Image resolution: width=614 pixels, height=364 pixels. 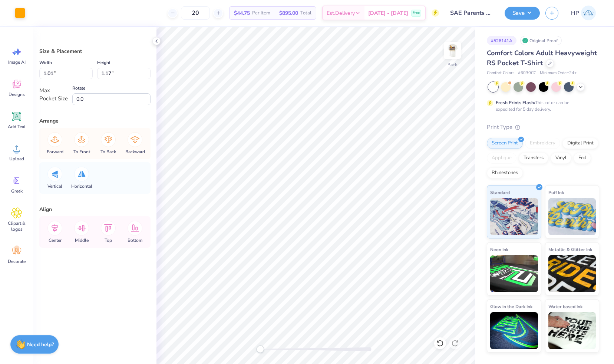 What do you see at coordinates (41, 345) in the screenshot?
I see `strong: Need help?` at bounding box center [41, 345].